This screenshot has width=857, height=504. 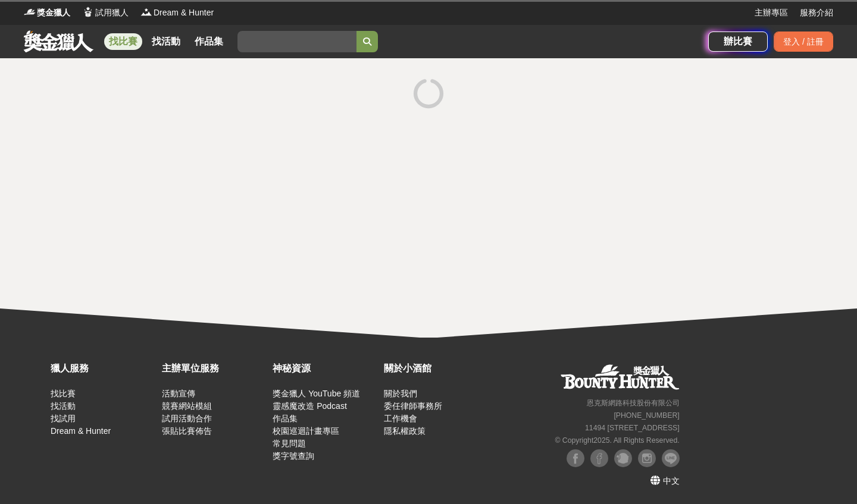 I want to click on small: 恩克斯網路科技股份有限公司, so click(x=633, y=403).